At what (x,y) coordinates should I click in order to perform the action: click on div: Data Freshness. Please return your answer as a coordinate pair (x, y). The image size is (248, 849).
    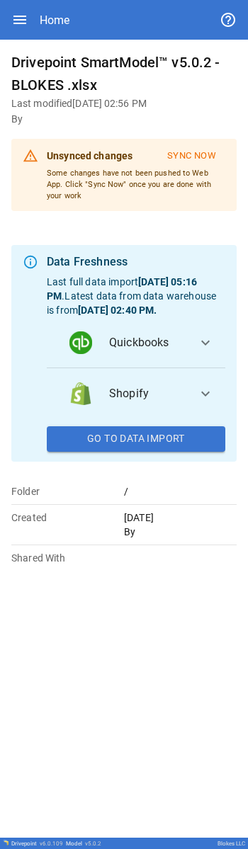
    Looking at the image, I should click on (136, 262).